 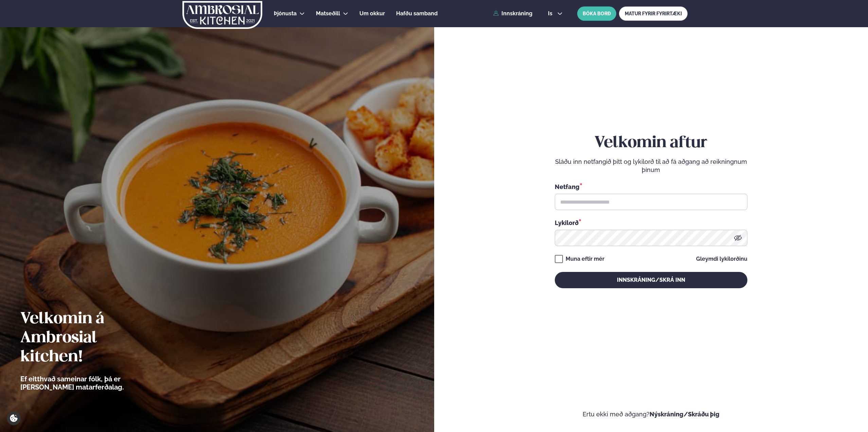 I want to click on a: Gleymdi lykilorðinu, so click(x=722, y=259).